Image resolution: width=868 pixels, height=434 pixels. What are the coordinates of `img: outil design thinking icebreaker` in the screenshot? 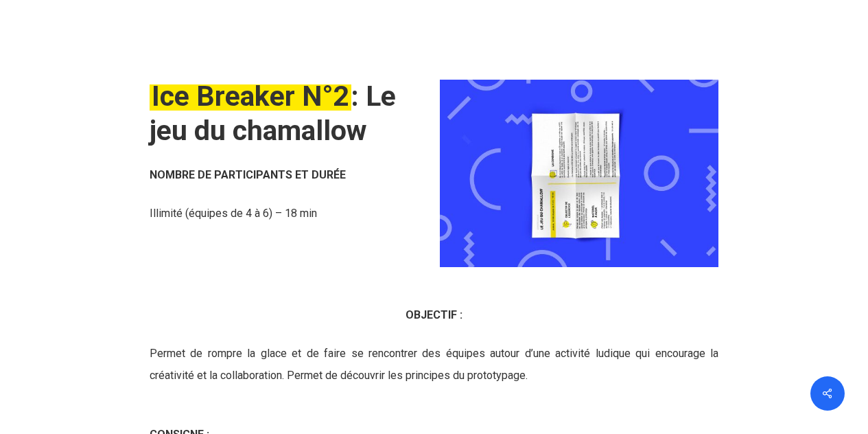 It's located at (579, 173).